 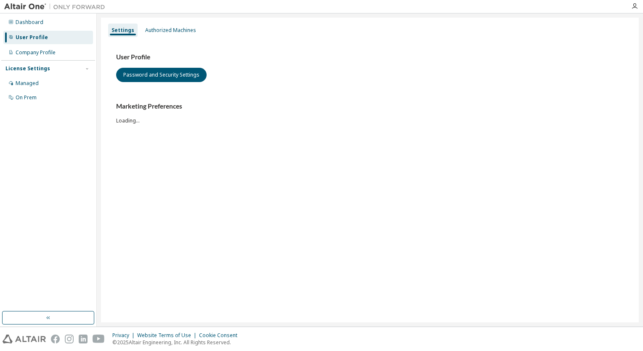 What do you see at coordinates (98, 339) in the screenshot?
I see `img: youtube.svg` at bounding box center [98, 339].